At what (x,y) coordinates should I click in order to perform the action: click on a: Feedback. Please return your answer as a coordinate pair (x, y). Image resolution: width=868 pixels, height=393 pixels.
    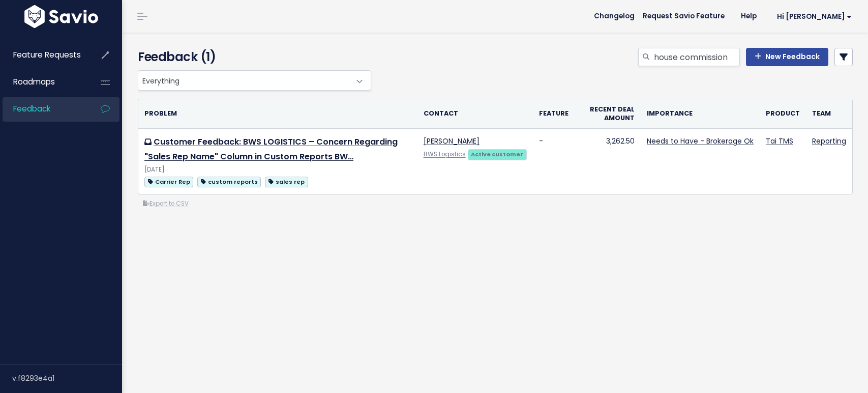
    Looking at the image, I should click on (43, 109).